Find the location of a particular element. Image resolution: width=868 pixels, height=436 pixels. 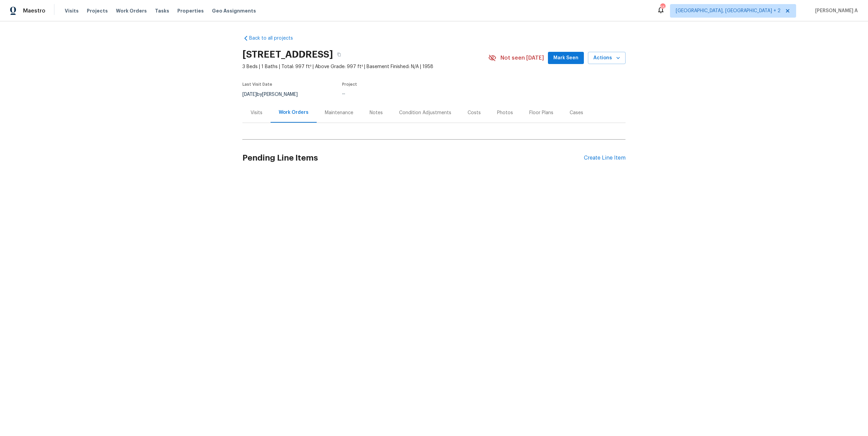

span: Actions is located at coordinates (607, 58).